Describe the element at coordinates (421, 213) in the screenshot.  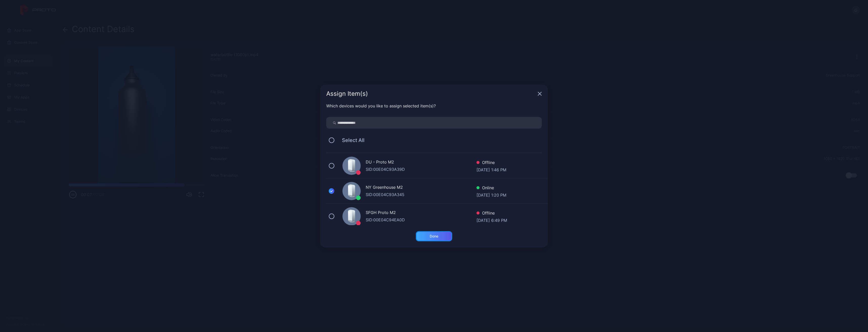
I see `div: SFGH Proto M2` at that location.